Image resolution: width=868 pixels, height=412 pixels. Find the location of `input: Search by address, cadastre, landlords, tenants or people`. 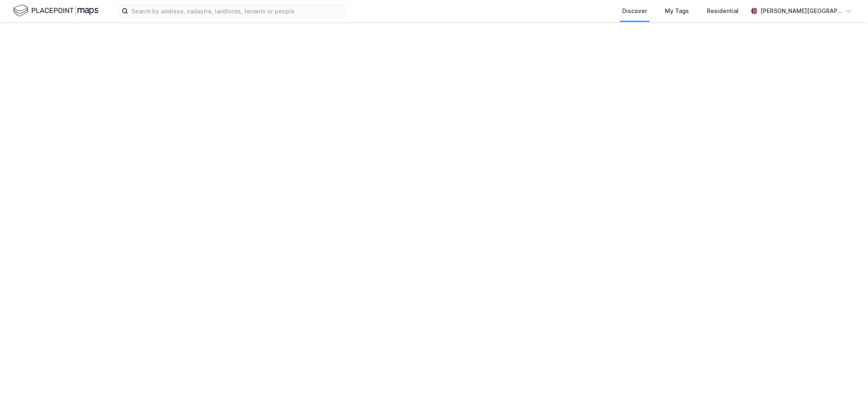

input: Search by address, cadastre, landlords, tenants or people is located at coordinates (237, 11).